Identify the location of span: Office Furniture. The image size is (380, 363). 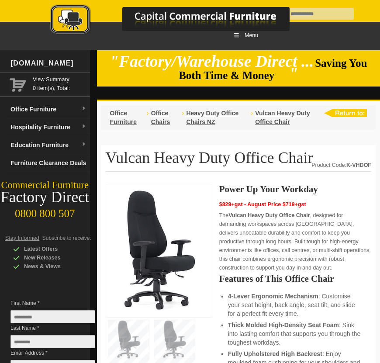
(123, 117).